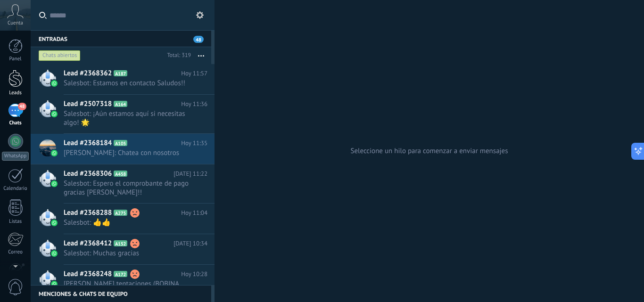  I want to click on span: Hoy 10:28, so click(194, 275).